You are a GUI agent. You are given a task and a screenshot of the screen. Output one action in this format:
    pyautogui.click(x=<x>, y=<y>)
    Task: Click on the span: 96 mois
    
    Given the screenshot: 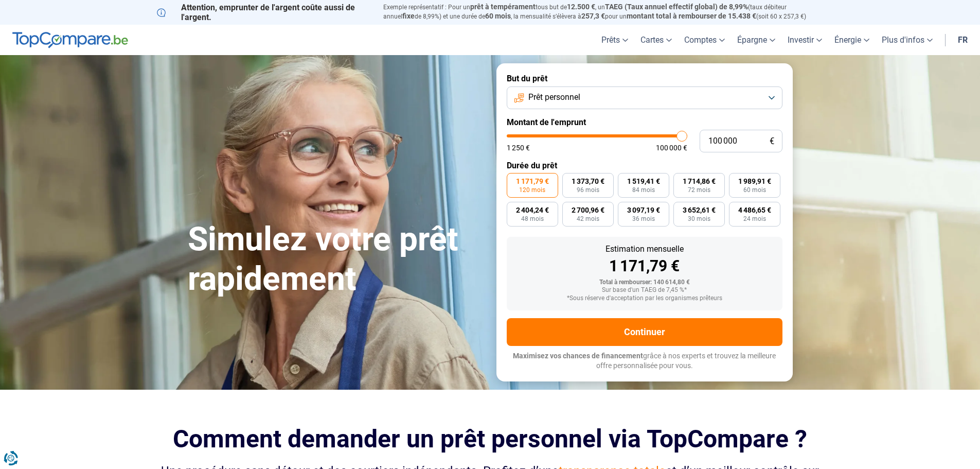 What is the action you would take?
    pyautogui.click(x=588, y=190)
    